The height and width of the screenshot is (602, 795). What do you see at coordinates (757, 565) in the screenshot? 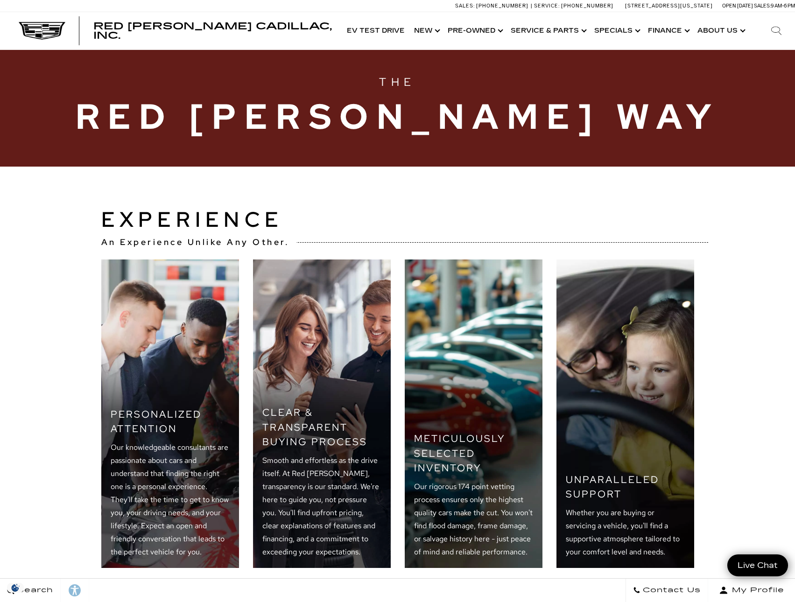
I see `a: Live Chat` at bounding box center [757, 565].